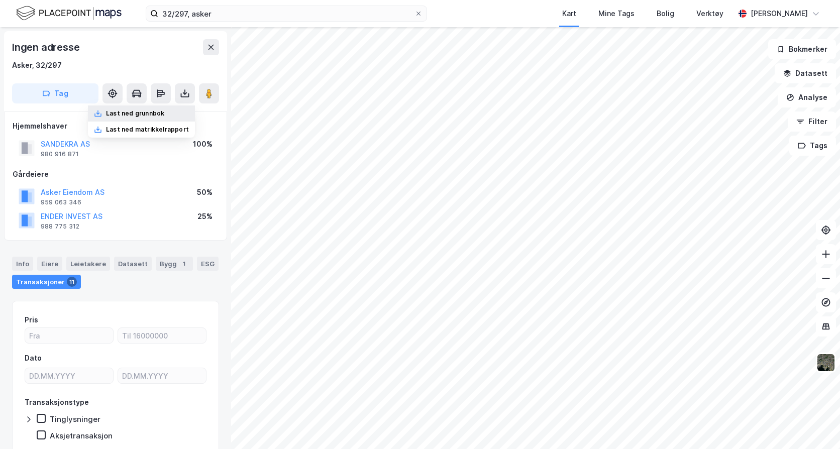 Image resolution: width=840 pixels, height=449 pixels. What do you see at coordinates (710, 14) in the screenshot?
I see `div: Verktøy` at bounding box center [710, 14].